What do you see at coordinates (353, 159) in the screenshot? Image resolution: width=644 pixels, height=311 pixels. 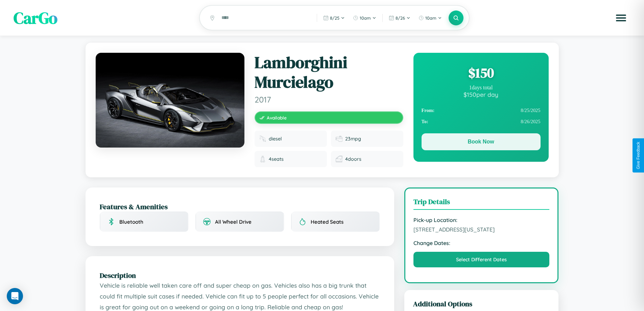 I see `span: 4 doors` at bounding box center [353, 159].